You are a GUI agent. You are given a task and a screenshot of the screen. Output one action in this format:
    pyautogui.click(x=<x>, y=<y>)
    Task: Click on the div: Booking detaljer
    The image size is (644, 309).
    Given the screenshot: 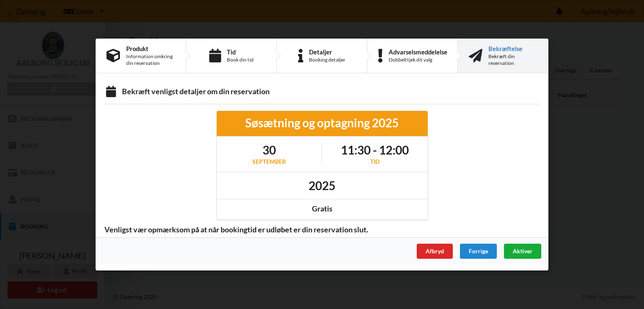 What is the action you would take?
    pyautogui.click(x=327, y=60)
    